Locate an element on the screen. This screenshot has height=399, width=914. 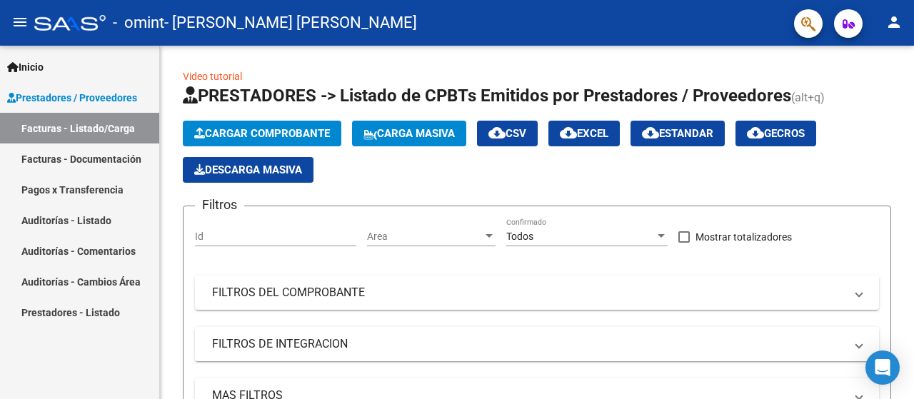
span: Inicio is located at coordinates (25, 67).